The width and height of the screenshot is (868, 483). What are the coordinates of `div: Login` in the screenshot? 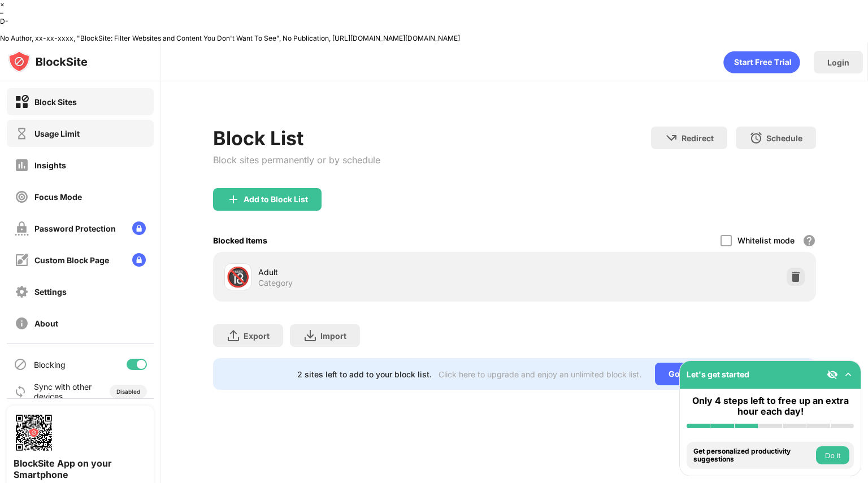 It's located at (838, 62).